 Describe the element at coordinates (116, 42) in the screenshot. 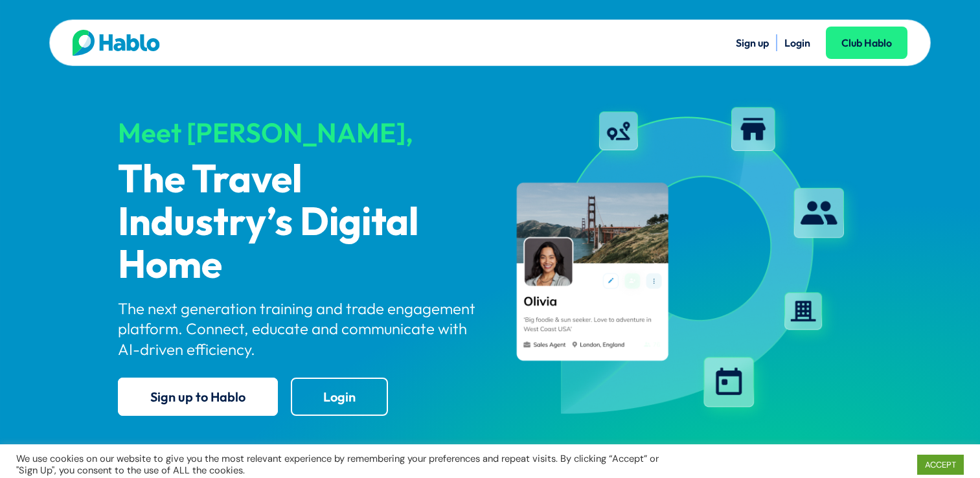

I see `img: Hablo logo main 2` at that location.